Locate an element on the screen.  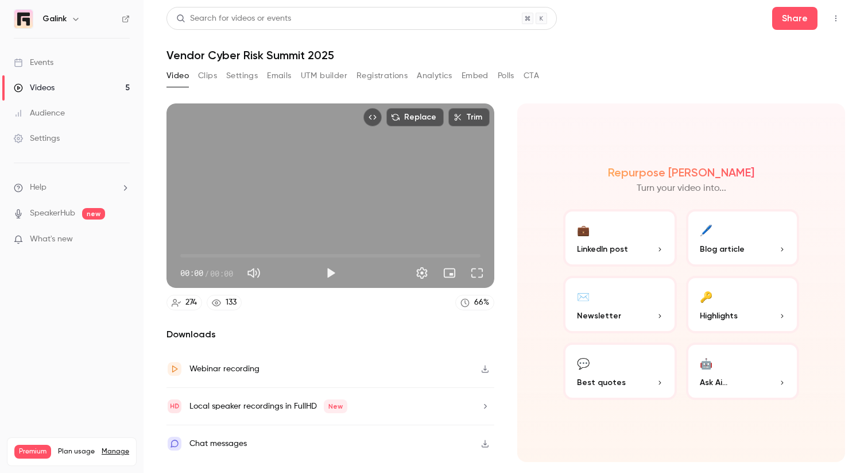
div: Turn on miniplayer is located at coordinates (450, 273).